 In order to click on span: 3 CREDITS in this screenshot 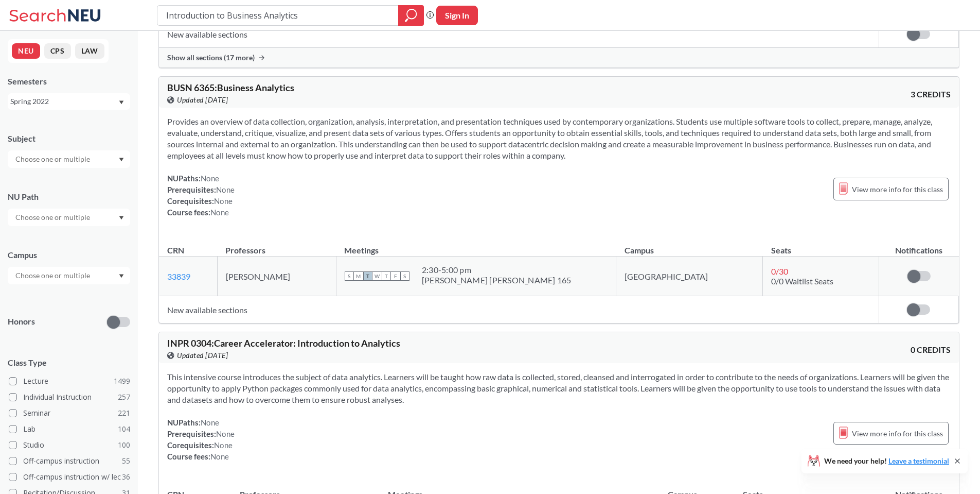, I will do `click(931, 94)`.